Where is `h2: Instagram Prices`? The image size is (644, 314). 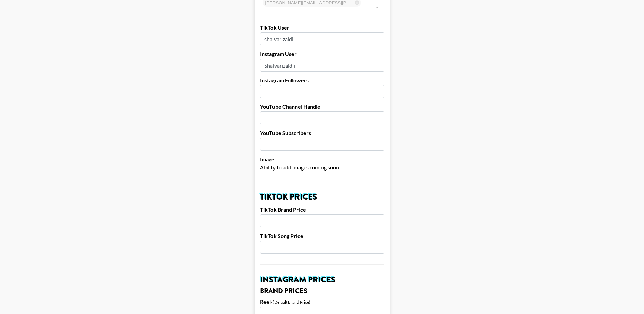 h2: Instagram Prices is located at coordinates (322, 280).